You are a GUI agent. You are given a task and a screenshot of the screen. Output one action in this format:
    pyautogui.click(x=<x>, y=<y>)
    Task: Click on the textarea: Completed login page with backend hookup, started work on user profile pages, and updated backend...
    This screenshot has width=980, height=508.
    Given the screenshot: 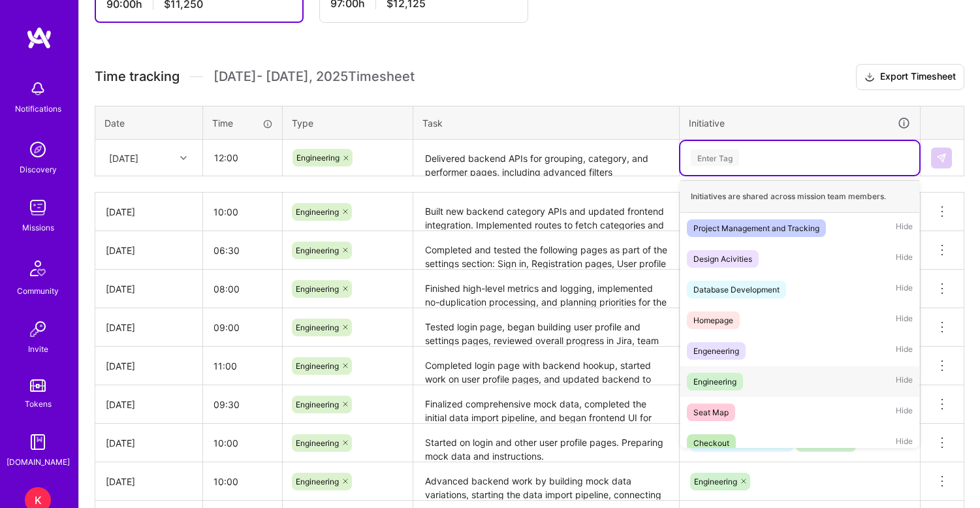 What is the action you would take?
    pyautogui.click(x=546, y=365)
    